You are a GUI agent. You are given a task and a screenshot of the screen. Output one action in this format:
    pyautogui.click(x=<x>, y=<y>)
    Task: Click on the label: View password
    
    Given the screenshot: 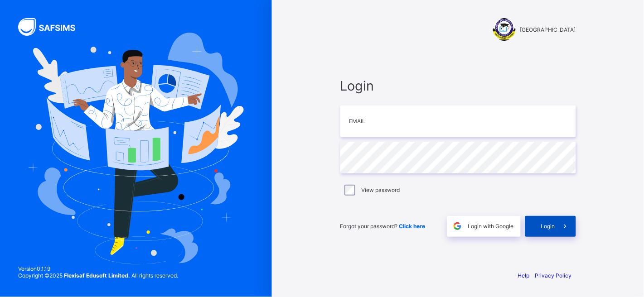 What is the action you would take?
    pyautogui.click(x=381, y=190)
    